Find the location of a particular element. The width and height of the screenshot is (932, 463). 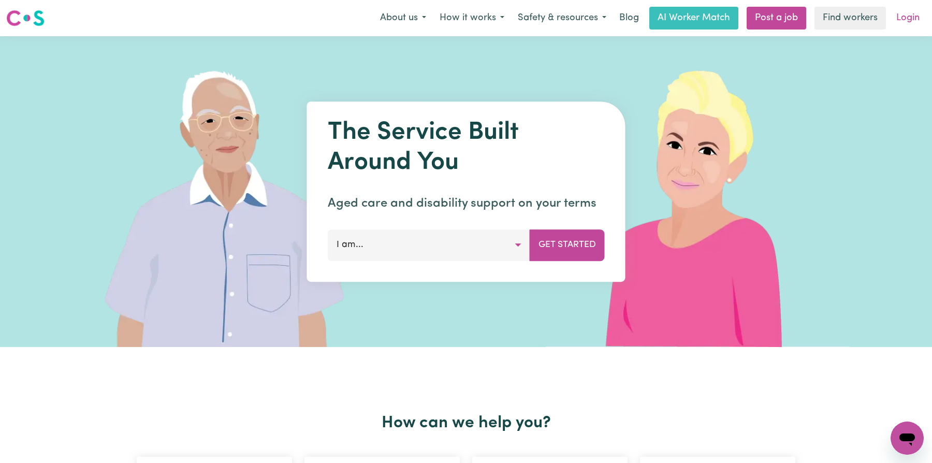

a: AI Worker Match is located at coordinates (694, 18).